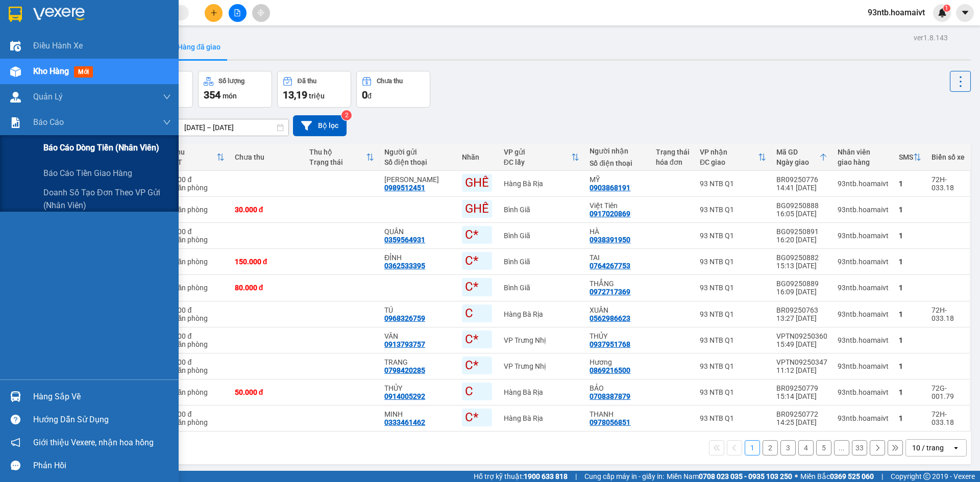  What do you see at coordinates (15, 465) in the screenshot?
I see `span: message` at bounding box center [15, 465].